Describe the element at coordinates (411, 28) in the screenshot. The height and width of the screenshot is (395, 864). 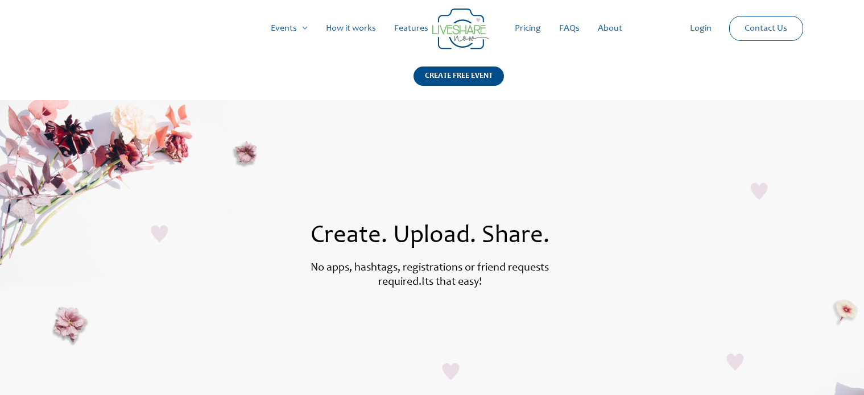
I see `a: Features` at that location.